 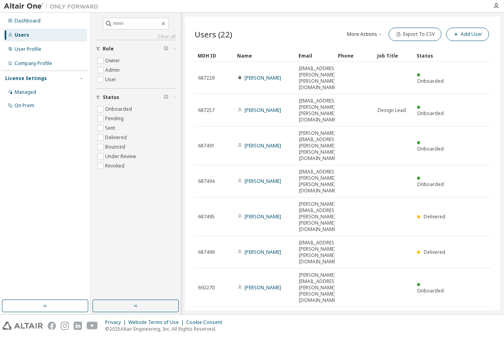 I want to click on span: Role, so click(x=108, y=49).